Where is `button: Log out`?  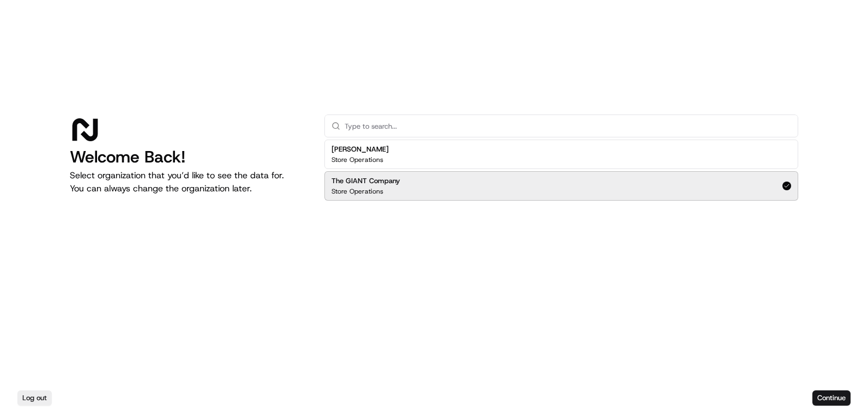 button: Log out is located at coordinates (34, 397).